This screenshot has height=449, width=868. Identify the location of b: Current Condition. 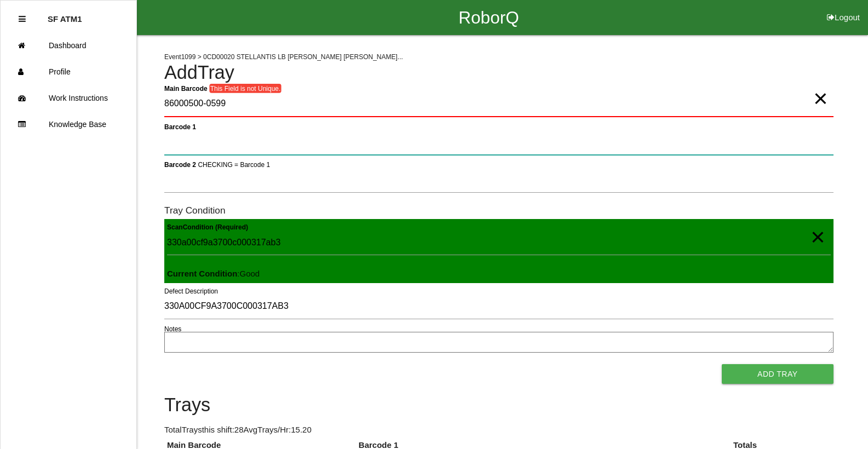
(202, 274).